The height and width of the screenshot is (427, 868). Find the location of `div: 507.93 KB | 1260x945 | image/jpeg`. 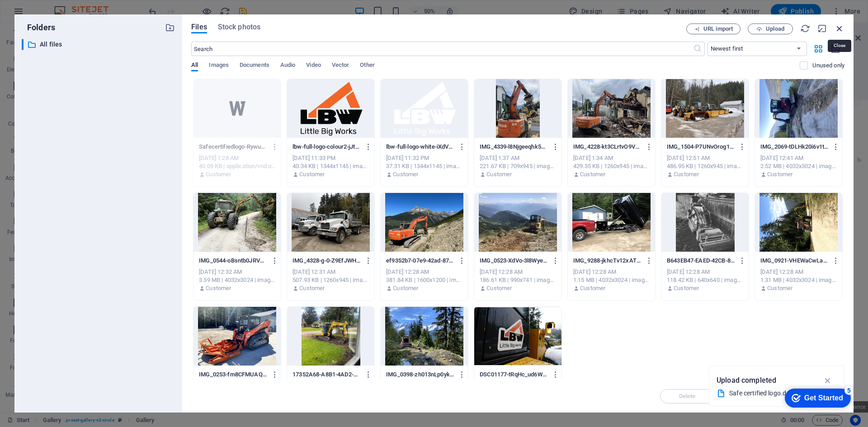

div: 507.93 KB | 1260x945 | image/jpeg is located at coordinates (330, 280).